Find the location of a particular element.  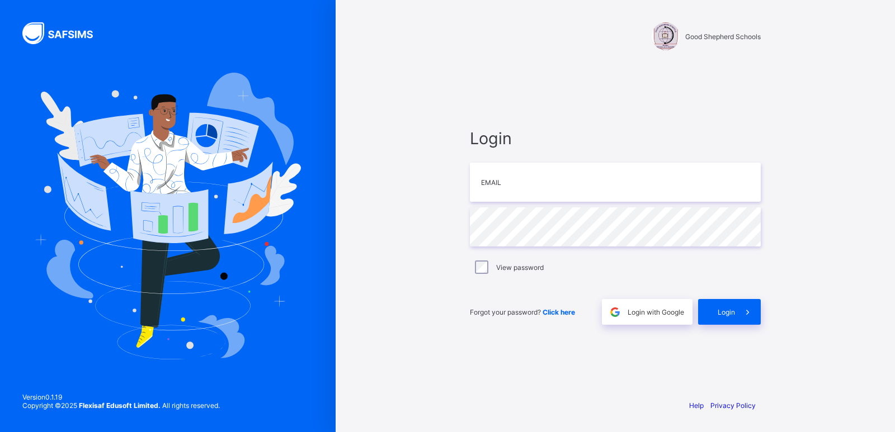

span: Copyright © 2025 All rights reserved. is located at coordinates (121, 405).